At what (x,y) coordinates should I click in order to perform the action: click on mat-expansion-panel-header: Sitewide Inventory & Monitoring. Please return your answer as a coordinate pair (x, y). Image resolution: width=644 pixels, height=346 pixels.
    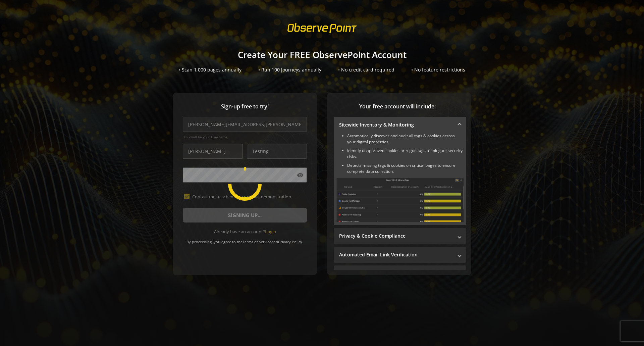
    Looking at the image, I should click on (400, 125).